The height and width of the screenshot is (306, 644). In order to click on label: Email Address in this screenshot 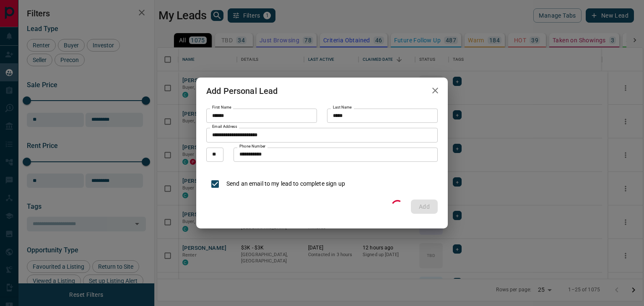, I will do `click(224, 127)`.